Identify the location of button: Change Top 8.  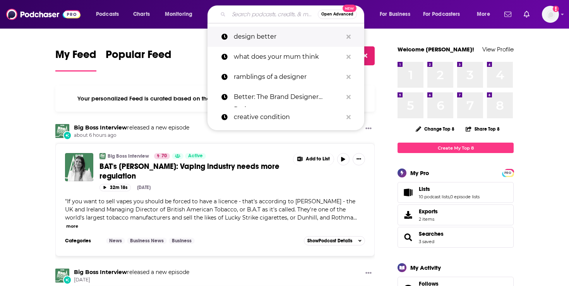
(435, 129).